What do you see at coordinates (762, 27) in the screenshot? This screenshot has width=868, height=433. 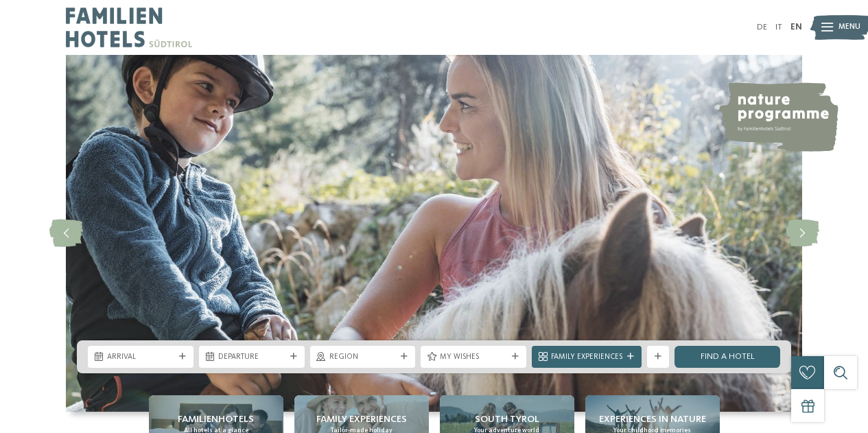 I see `a: DE` at bounding box center [762, 27].